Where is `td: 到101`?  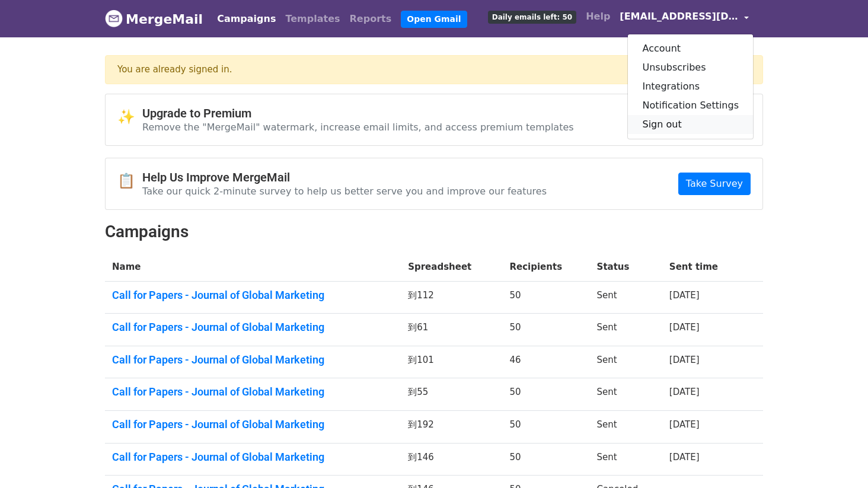
td: 到101 is located at coordinates (451, 362).